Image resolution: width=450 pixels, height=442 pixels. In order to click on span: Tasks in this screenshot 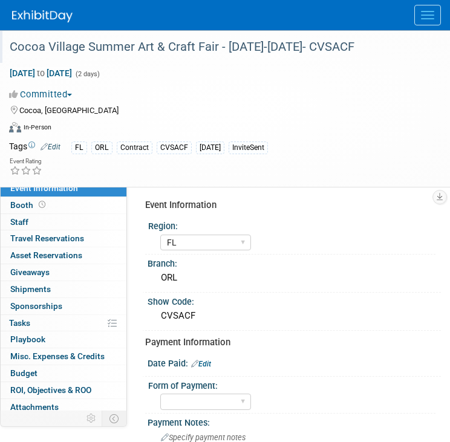, I will do `click(19, 323)`.